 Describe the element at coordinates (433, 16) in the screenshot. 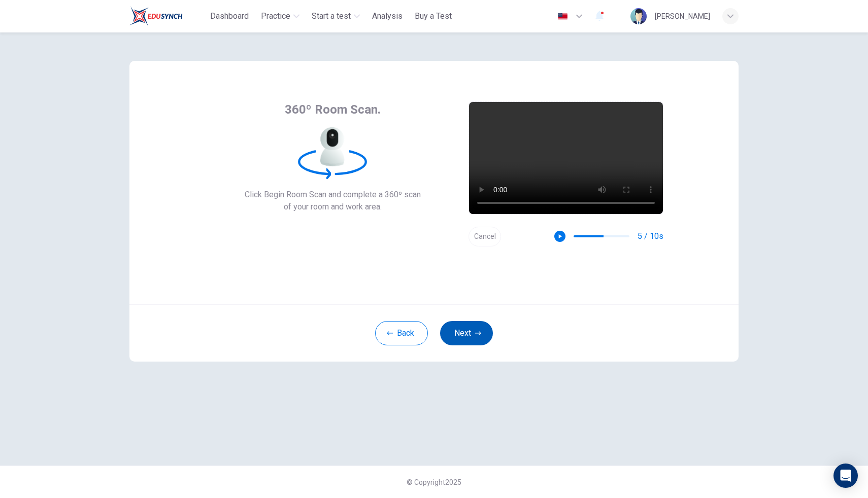

I see `span: Buy a Test` at that location.